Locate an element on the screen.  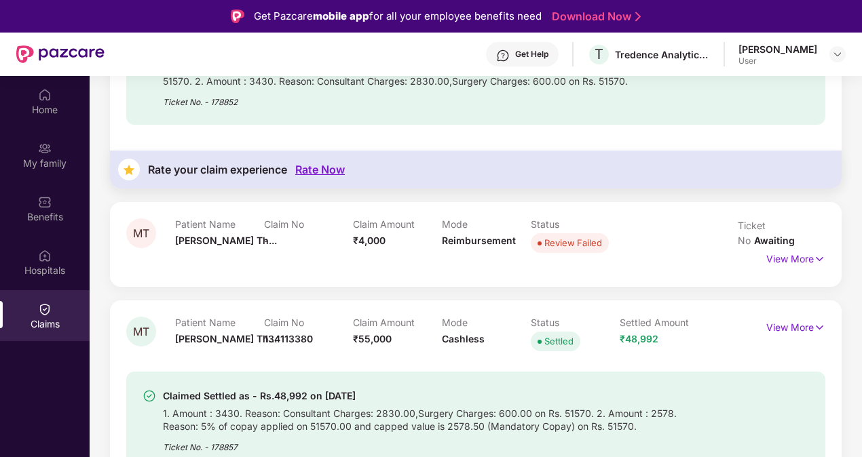
span: Awaiting is located at coordinates (774, 240).